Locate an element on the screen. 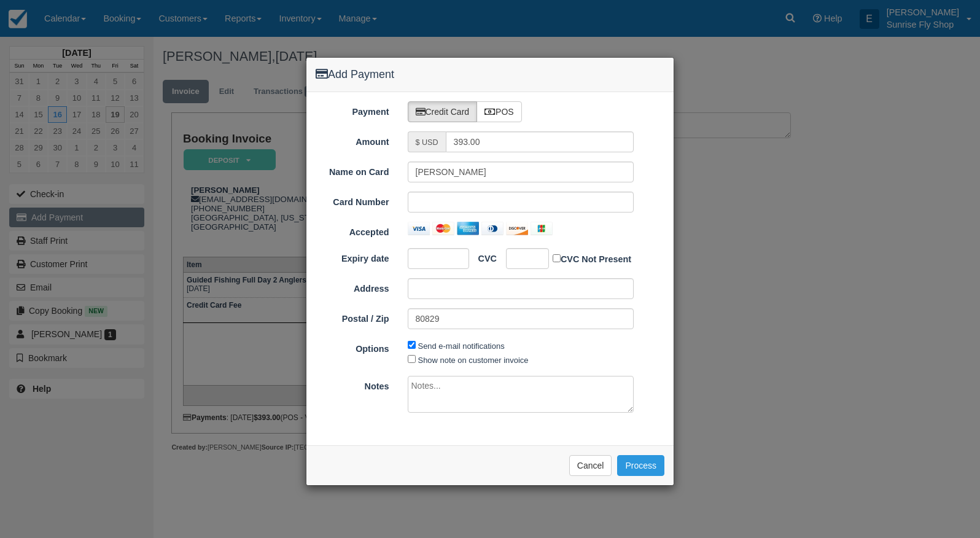 The width and height of the screenshot is (980, 538). label: Address is located at coordinates (352, 287).